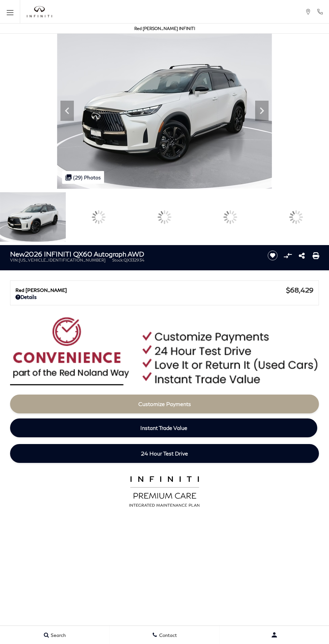  I want to click on span: $68,429, so click(301, 290).